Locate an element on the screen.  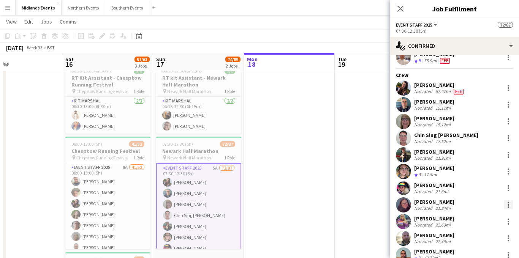
span: 07:30-12:30 (5h) is located at coordinates (177, 144).